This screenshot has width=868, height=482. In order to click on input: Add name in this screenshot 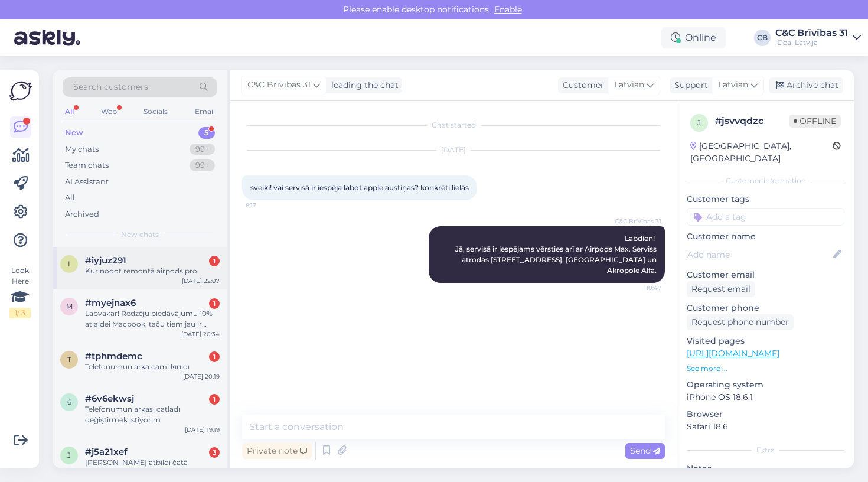, I will do `click(758, 254)`.